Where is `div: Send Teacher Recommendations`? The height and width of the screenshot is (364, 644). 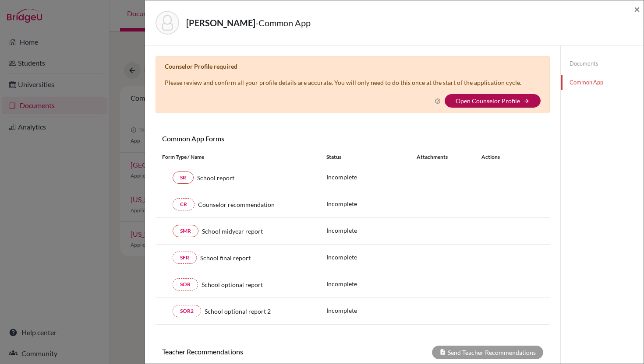
div: Send Teacher Recommendations is located at coordinates (488, 353).